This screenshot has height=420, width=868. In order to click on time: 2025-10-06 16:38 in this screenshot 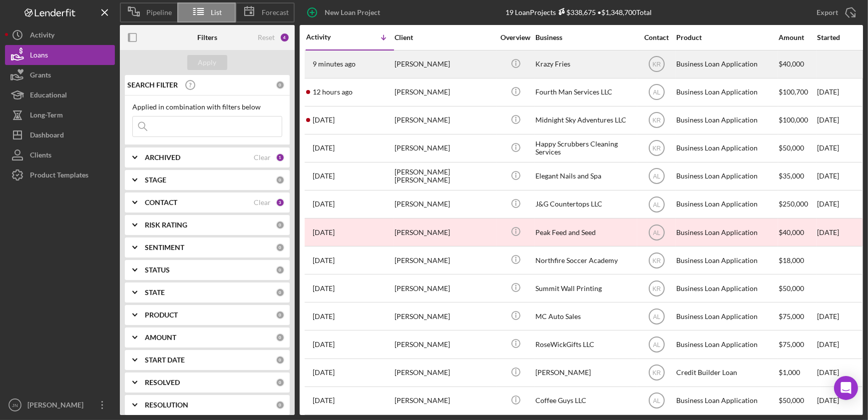, I will do `click(334, 64)`.